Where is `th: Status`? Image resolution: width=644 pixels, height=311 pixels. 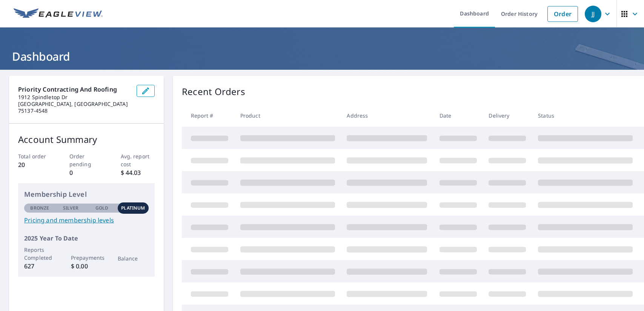 th: Status is located at coordinates (586, 116).